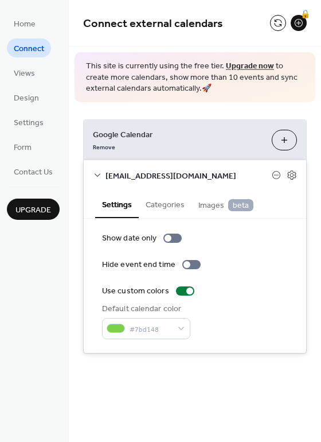  Describe the element at coordinates (24, 72) in the screenshot. I see `a: Views` at that location.